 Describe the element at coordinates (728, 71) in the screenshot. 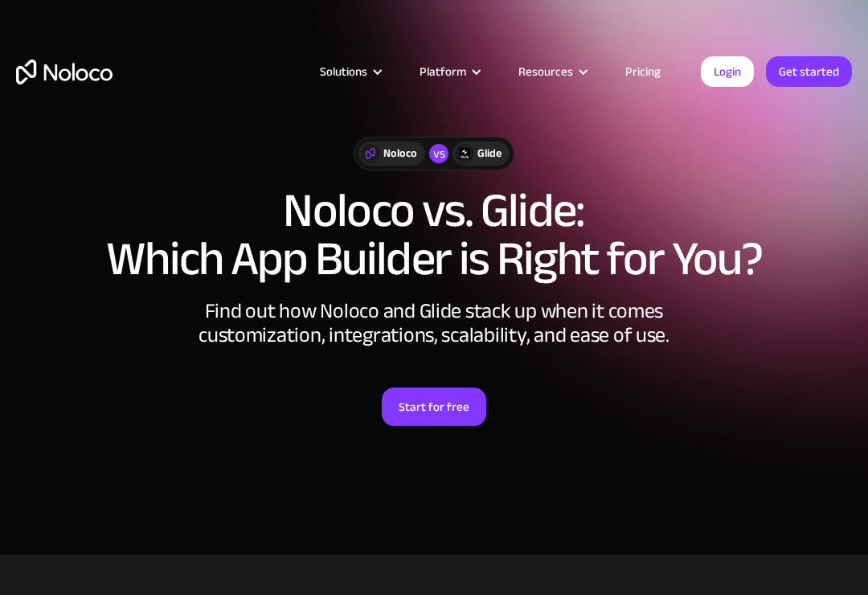

I see `a: Login` at that location.